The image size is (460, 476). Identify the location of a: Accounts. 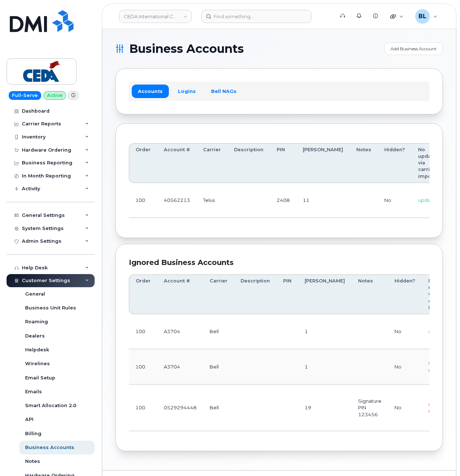
(150, 91).